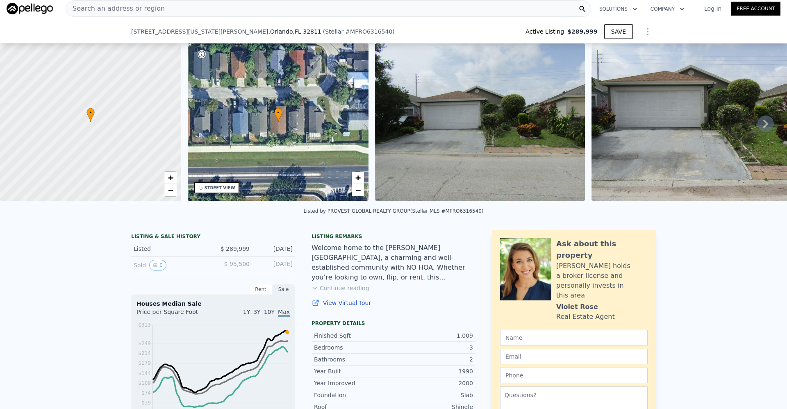 The image size is (787, 409). I want to click on button: View historical data, so click(158, 265).